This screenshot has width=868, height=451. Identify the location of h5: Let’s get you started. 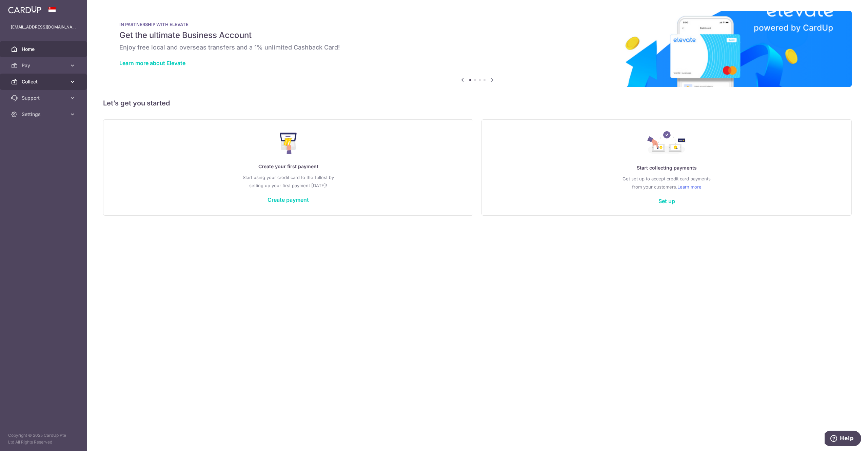
(477, 103).